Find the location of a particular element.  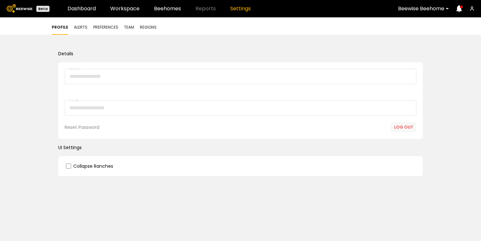

div: Beta is located at coordinates (43, 9).